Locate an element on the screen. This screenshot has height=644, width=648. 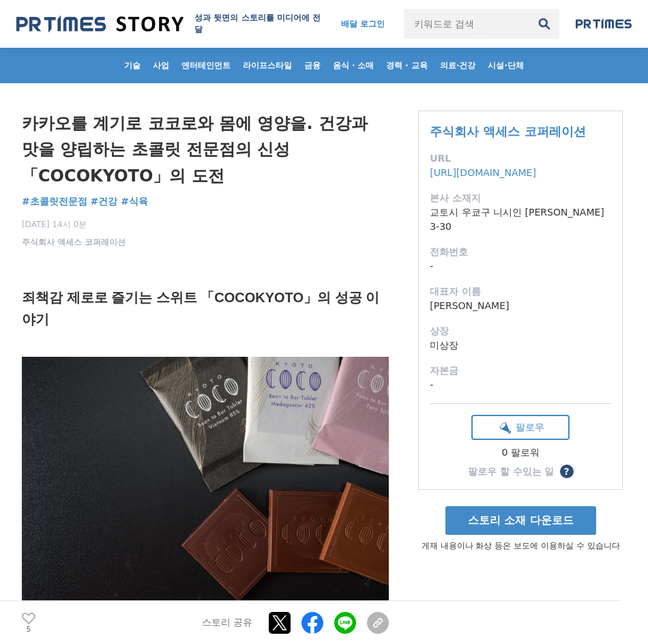
font: 배달 로그인 is located at coordinates (363, 24).